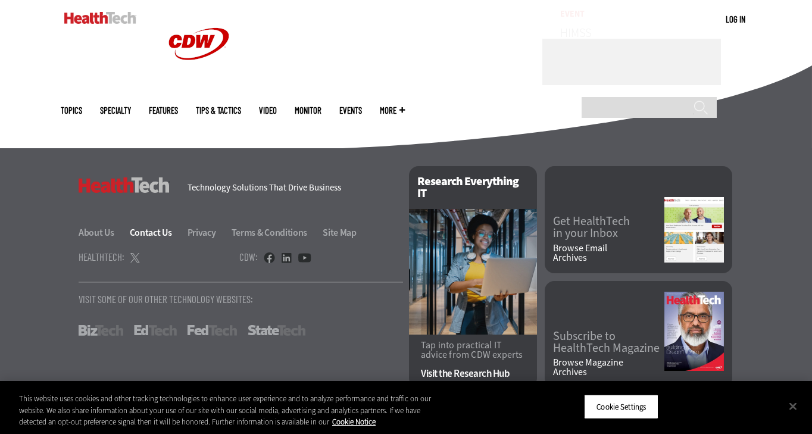 Image resolution: width=812 pixels, height=434 pixels. What do you see at coordinates (353, 421) in the screenshot?
I see `a: More information about your privacy` at bounding box center [353, 421].